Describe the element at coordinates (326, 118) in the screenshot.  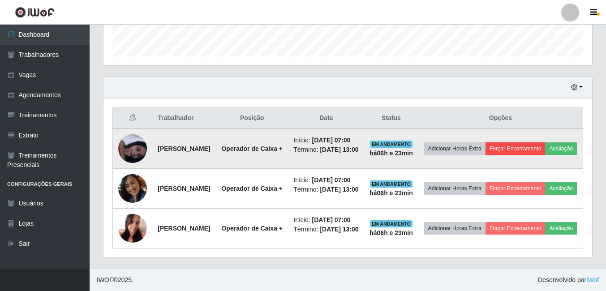
I see `th: Data` at that location.